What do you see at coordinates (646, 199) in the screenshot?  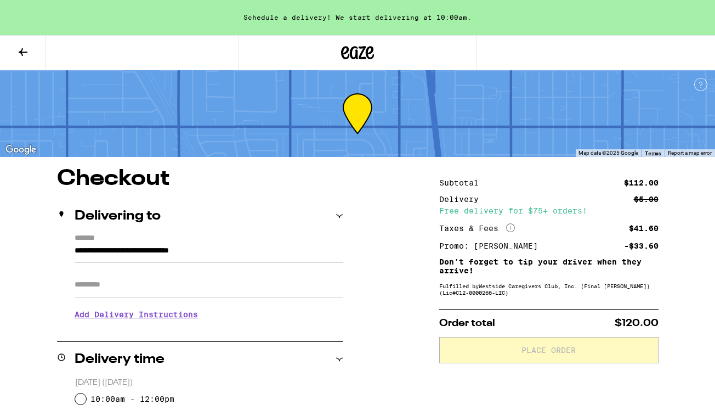 I see `div: $5.00` at bounding box center [646, 199].